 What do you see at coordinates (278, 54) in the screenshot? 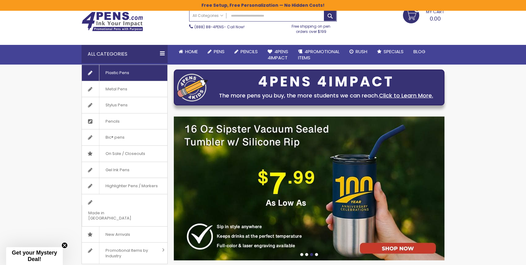
I see `span: 4Pens 4impact` at bounding box center [278, 54].